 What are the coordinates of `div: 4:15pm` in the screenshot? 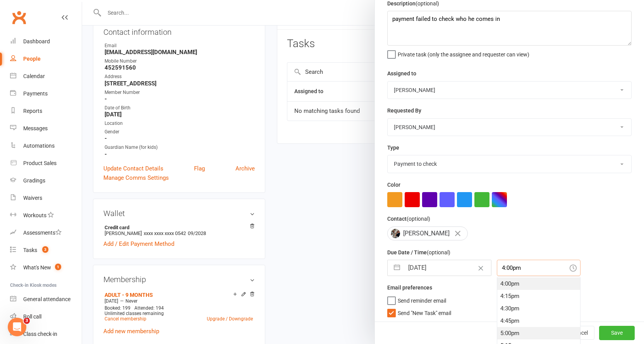 It's located at (538, 296).